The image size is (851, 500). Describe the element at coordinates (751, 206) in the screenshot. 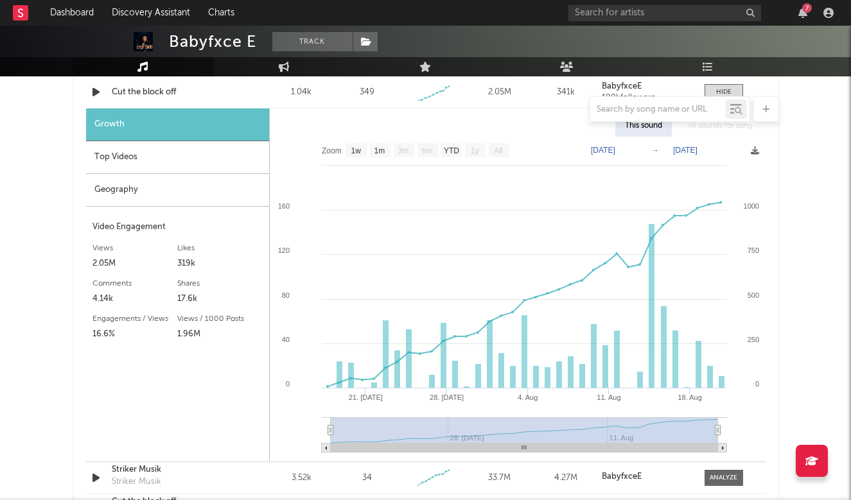

I see `text: 1000` at that location.